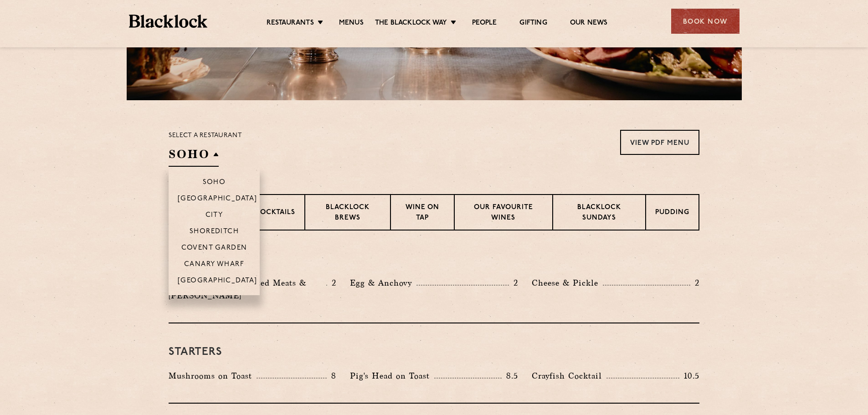 The height and width of the screenshot is (415, 868). I want to click on p: Pudding, so click(672, 214).